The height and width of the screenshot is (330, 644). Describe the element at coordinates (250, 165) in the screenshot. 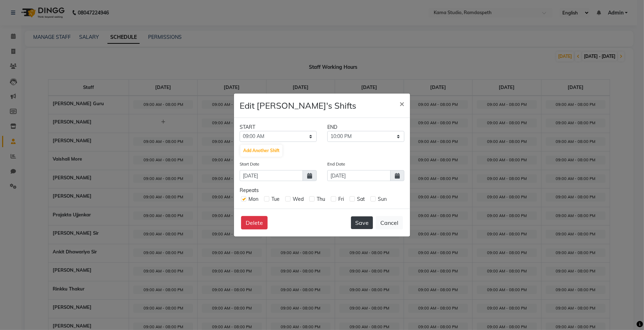

I see `label: Start Date` at that location.